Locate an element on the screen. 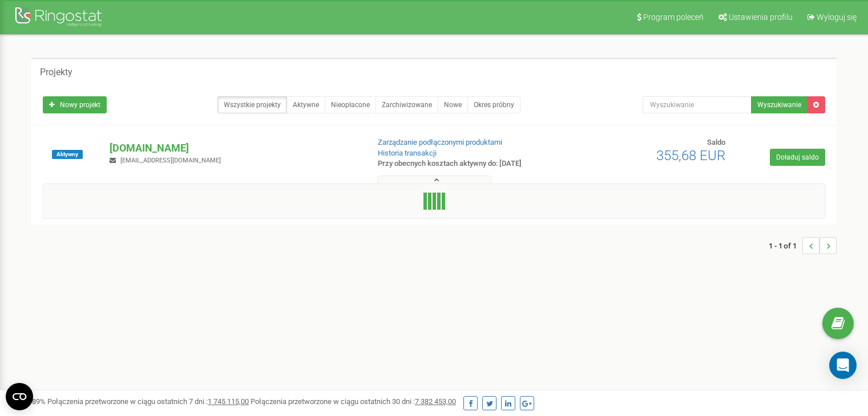  a: Zarządzanie podłączonymi produktami is located at coordinates (440, 142).